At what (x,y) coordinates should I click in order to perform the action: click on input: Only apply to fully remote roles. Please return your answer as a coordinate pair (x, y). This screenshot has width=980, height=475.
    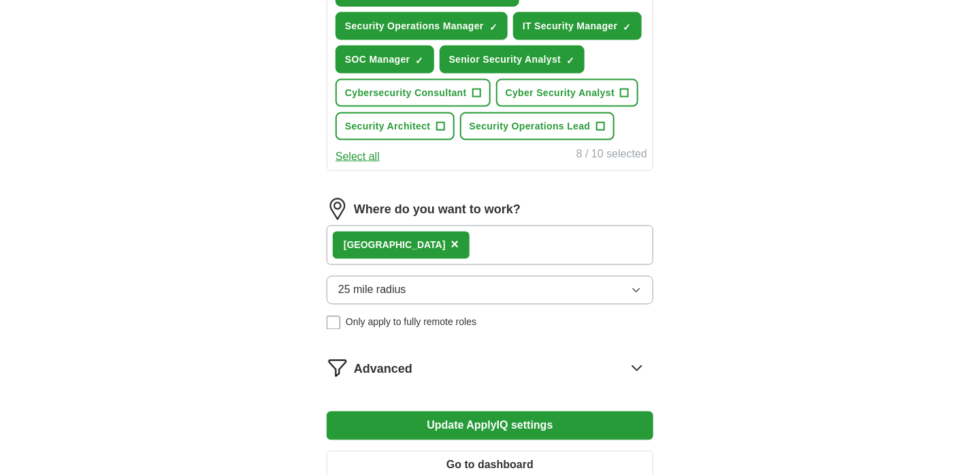
    Looking at the image, I should click on (334, 323).